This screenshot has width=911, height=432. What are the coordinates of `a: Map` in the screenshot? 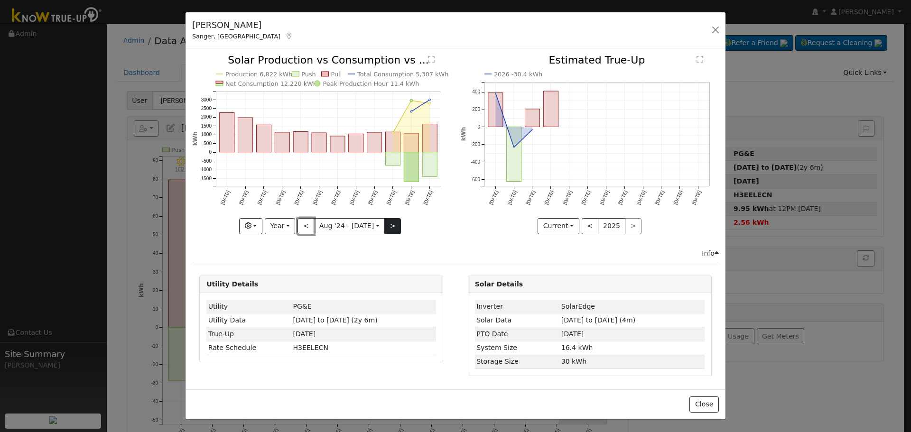 It's located at (289, 36).